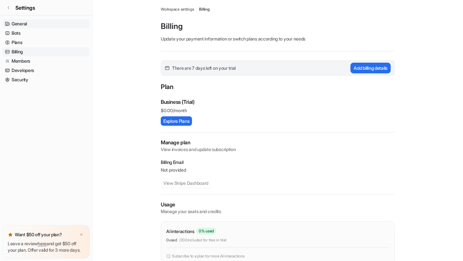 This screenshot has height=261, width=463. What do you see at coordinates (278, 211) in the screenshot?
I see `p: Manage your seats and credits` at bounding box center [278, 211].